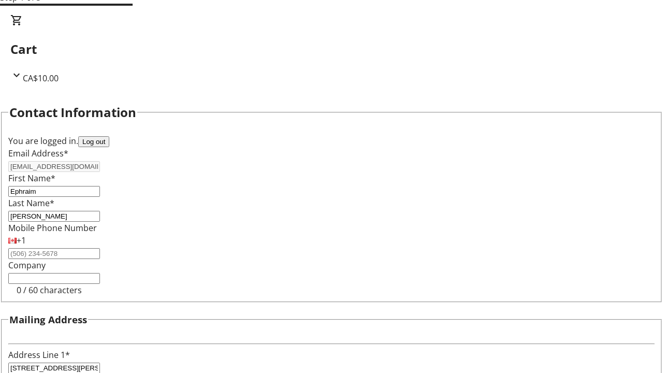 The height and width of the screenshot is (373, 663). Describe the element at coordinates (331, 141) in the screenshot. I see `div: You are logged in.` at that location.